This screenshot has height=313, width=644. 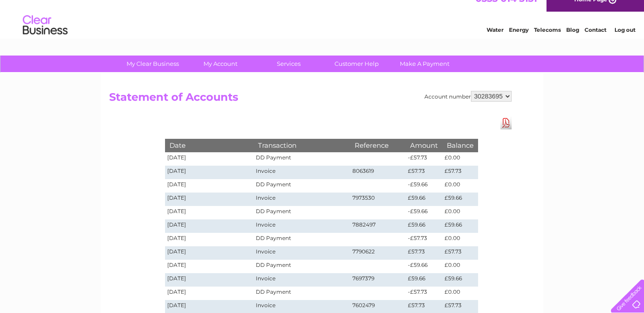 What do you see at coordinates (45, 37) in the screenshot?
I see `img: logo.png` at bounding box center [45, 37].